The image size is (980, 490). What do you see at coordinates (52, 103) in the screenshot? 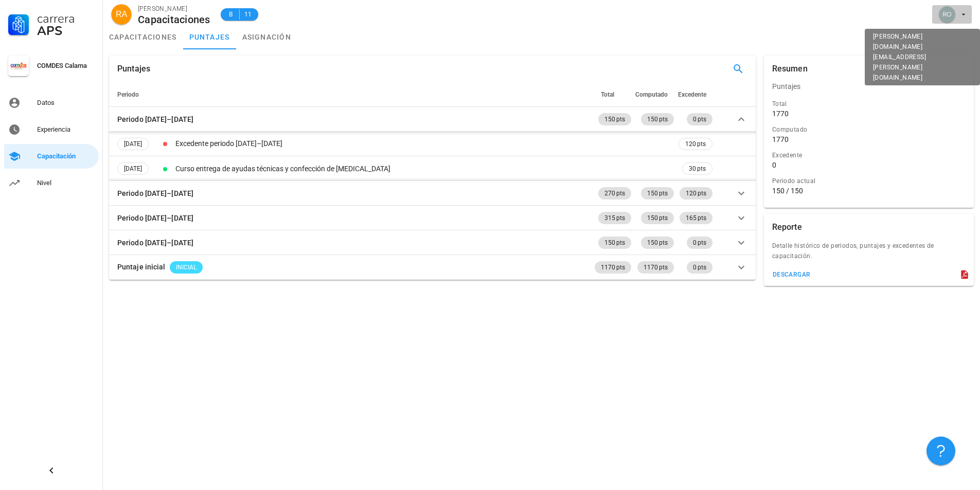
I see `a: Datos` at bounding box center [52, 103].